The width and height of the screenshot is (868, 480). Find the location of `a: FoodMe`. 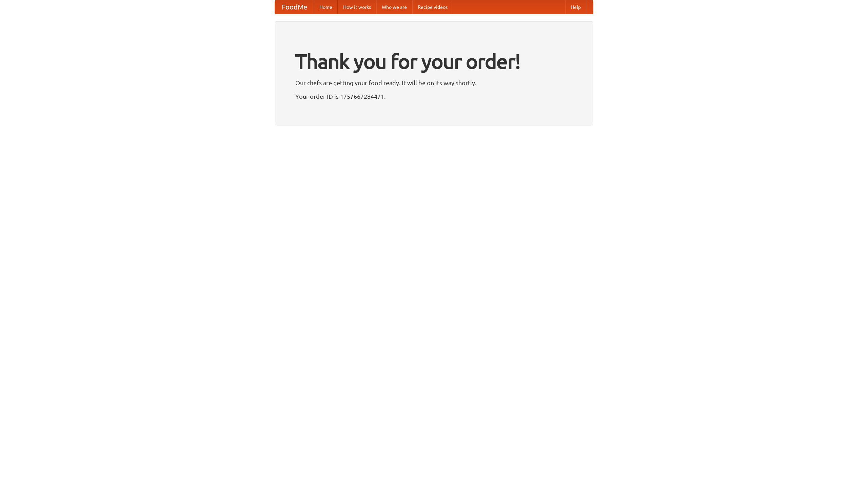

a: FoodMe is located at coordinates (294, 7).